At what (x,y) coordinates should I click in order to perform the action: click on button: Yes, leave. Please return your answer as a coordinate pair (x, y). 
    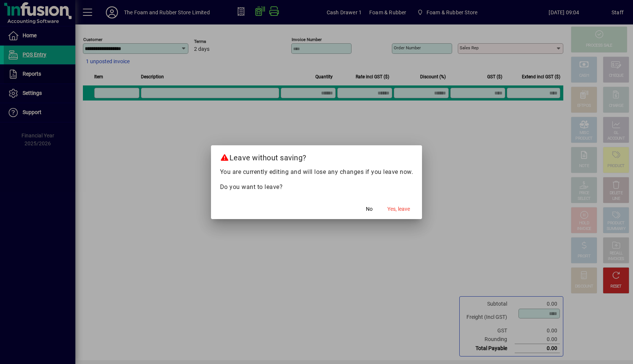
    Looking at the image, I should click on (398, 210).